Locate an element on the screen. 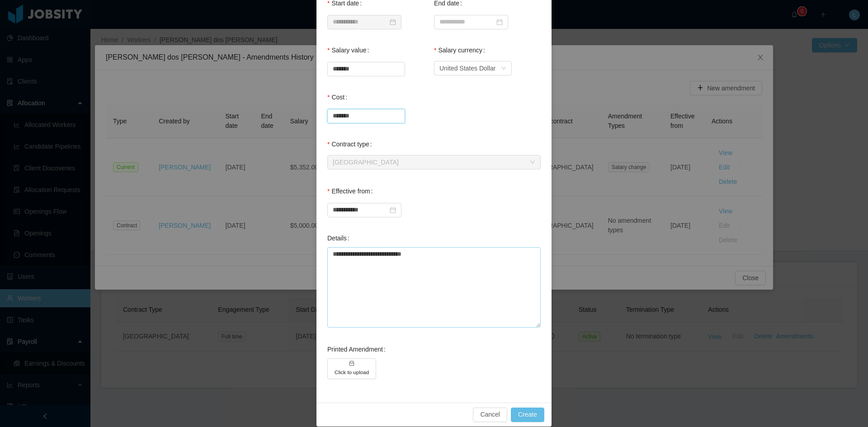 The image size is (868, 427). button: icon: inboxClick to upload is located at coordinates (352, 369).